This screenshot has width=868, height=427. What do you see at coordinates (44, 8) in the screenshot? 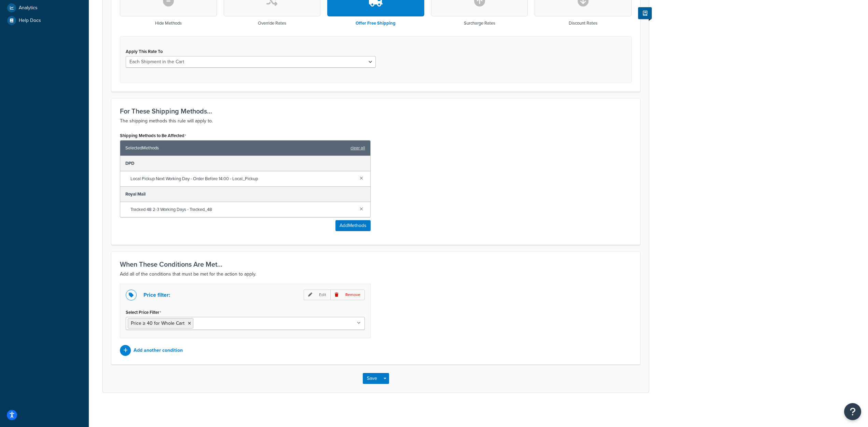
I see `a: Analytics` at bounding box center [44, 8].